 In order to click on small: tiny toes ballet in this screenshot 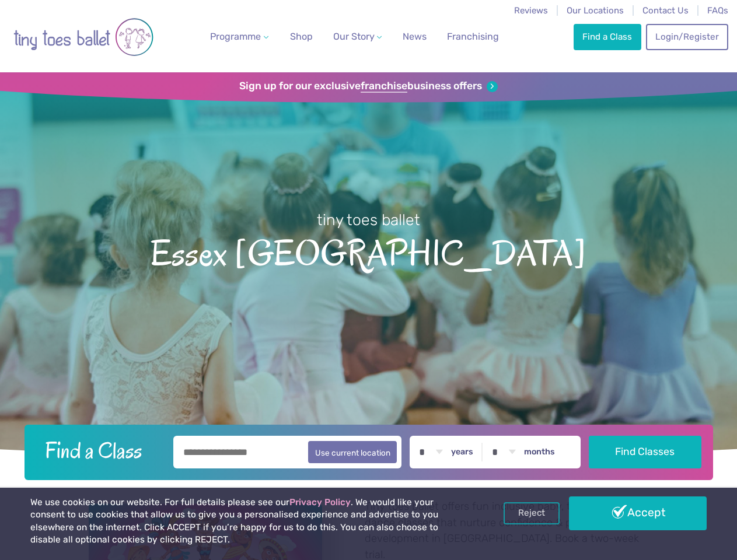, I will do `click(368, 220)`.